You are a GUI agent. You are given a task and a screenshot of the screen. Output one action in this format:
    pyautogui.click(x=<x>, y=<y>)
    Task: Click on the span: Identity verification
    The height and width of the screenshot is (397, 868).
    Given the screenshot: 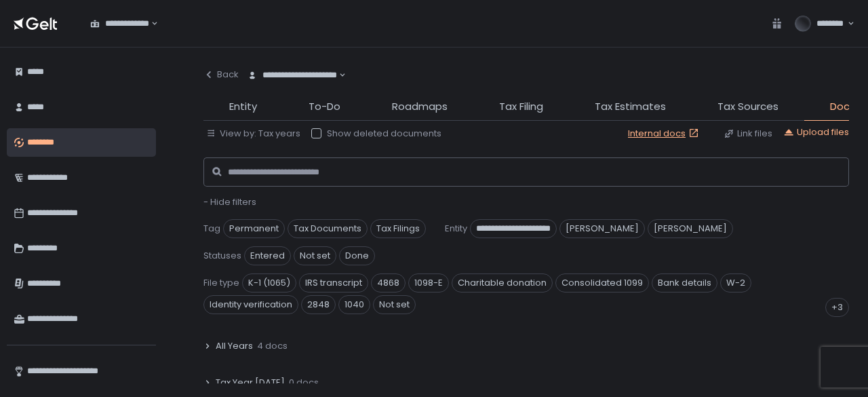 What is the action you would take?
    pyautogui.click(x=251, y=304)
    